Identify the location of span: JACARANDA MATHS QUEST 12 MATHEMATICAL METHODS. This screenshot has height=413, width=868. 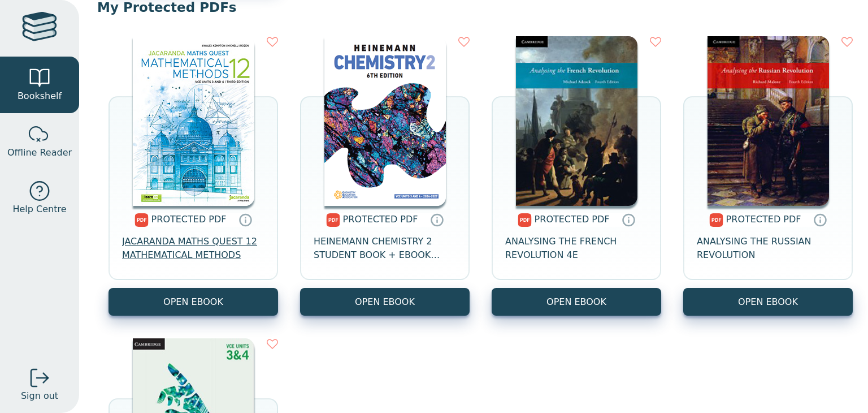
(194, 248).